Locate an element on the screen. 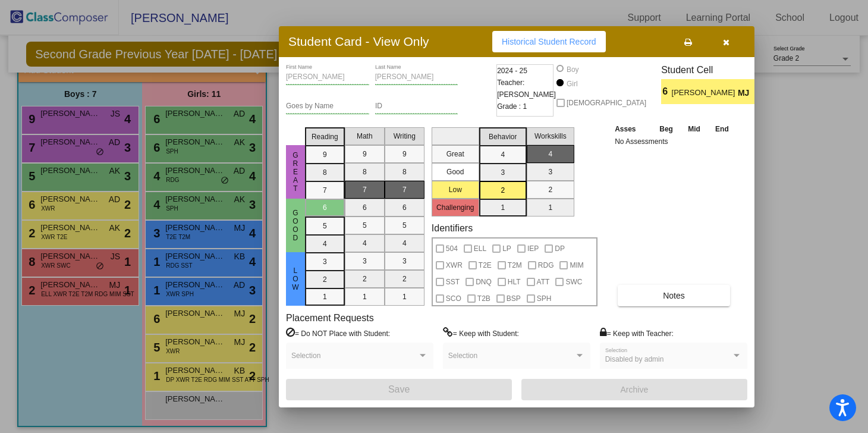 The image size is (868, 433). span: 6 is located at coordinates (666, 92).